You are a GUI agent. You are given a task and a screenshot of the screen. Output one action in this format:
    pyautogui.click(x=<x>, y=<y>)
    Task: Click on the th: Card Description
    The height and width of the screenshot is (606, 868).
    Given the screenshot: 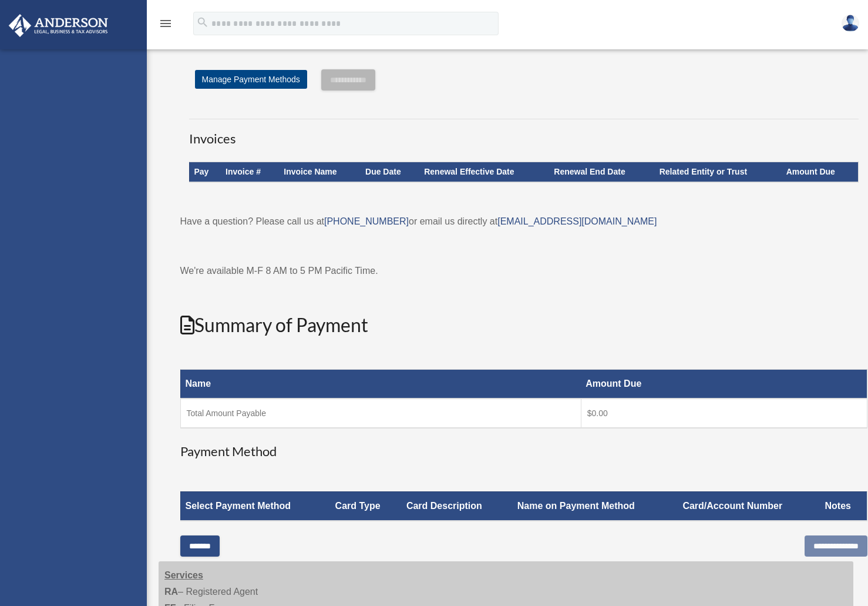 What is the action you would take?
    pyautogui.click(x=457, y=506)
    